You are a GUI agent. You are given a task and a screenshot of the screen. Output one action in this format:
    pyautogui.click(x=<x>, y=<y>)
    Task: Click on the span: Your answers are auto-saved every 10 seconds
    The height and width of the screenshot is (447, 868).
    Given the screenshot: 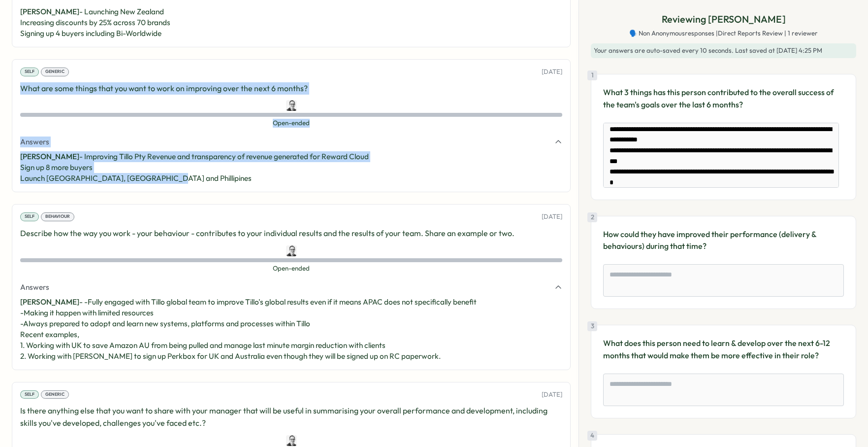 What is the action you would take?
    pyautogui.click(x=662, y=50)
    